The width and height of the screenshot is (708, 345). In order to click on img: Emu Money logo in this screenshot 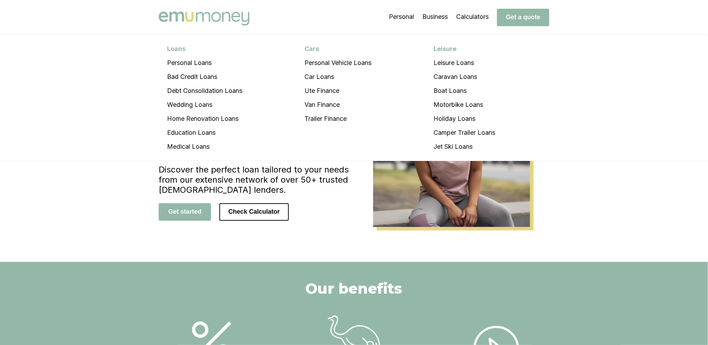, I will do `click(204, 18)`.